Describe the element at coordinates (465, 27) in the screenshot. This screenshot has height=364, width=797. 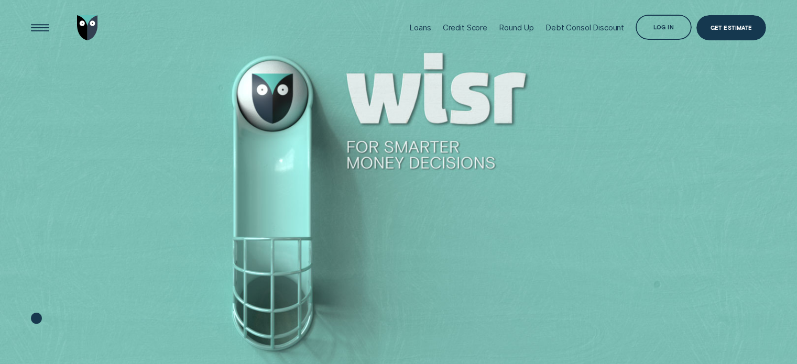
I see `div: Credit Score` at that location.